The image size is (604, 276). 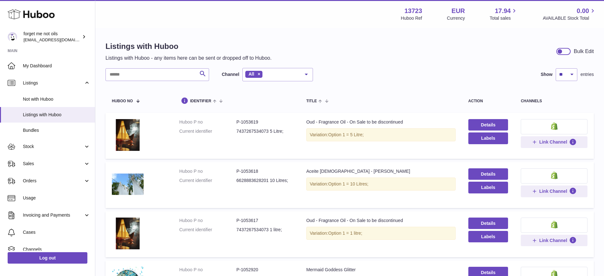 I want to click on span: Invoicing and Payments, so click(x=53, y=215).